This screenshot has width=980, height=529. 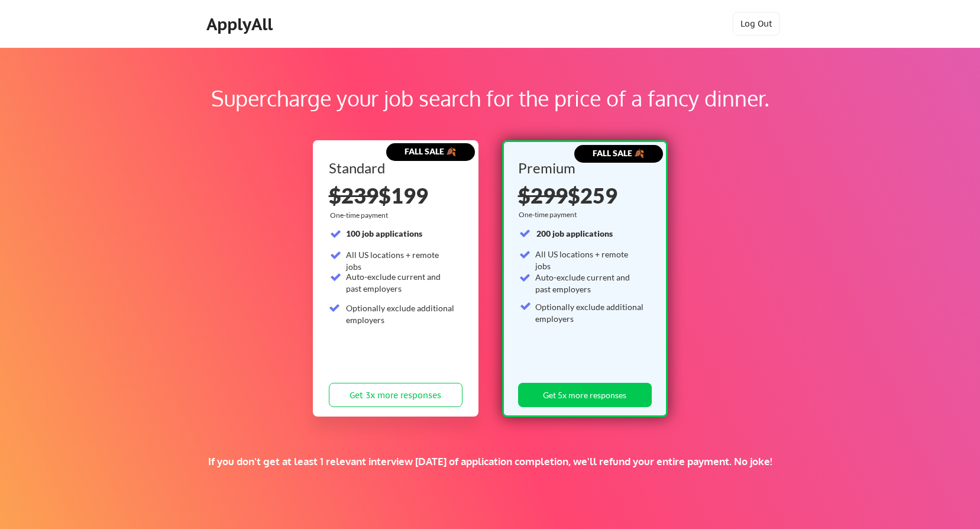 I want to click on s: $239, so click(x=354, y=195).